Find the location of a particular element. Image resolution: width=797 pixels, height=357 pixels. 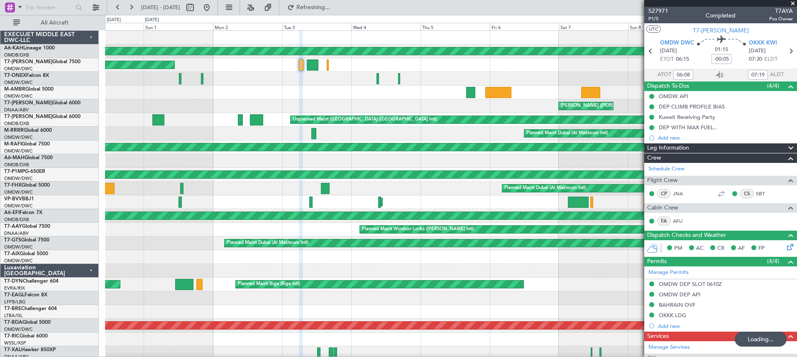

span: T7-AIX is located at coordinates (12, 254).